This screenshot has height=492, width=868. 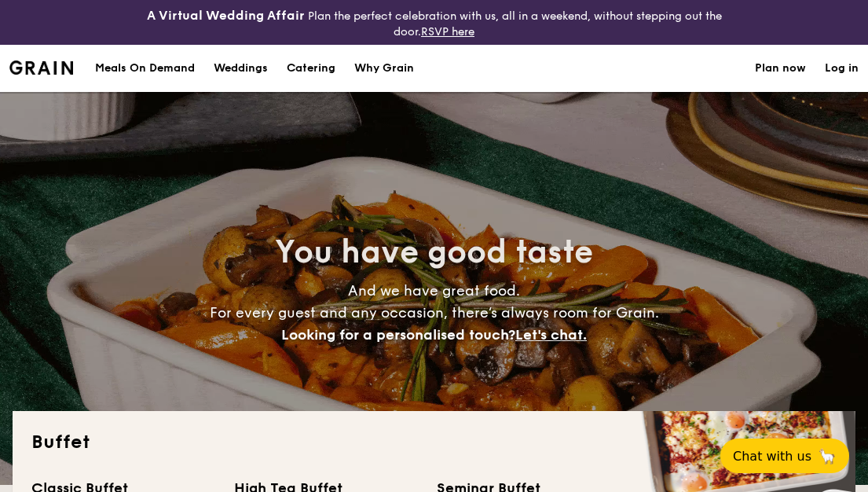 I want to click on span: Looking for a personalised touch?, so click(x=398, y=334).